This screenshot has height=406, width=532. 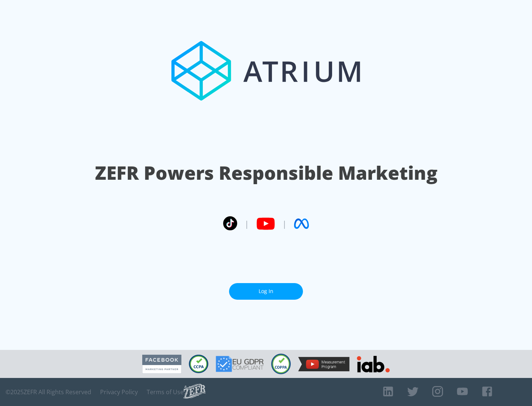 What do you see at coordinates (48, 392) in the screenshot?
I see `span: © 2025 ZEFR All Rights Reserved` at bounding box center [48, 392].